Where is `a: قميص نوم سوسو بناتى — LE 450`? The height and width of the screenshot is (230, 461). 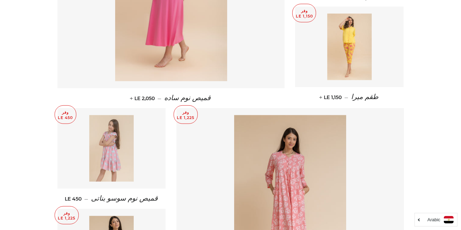 a: قميص نوم سوسو بناتى — LE 450 is located at coordinates (112, 199).